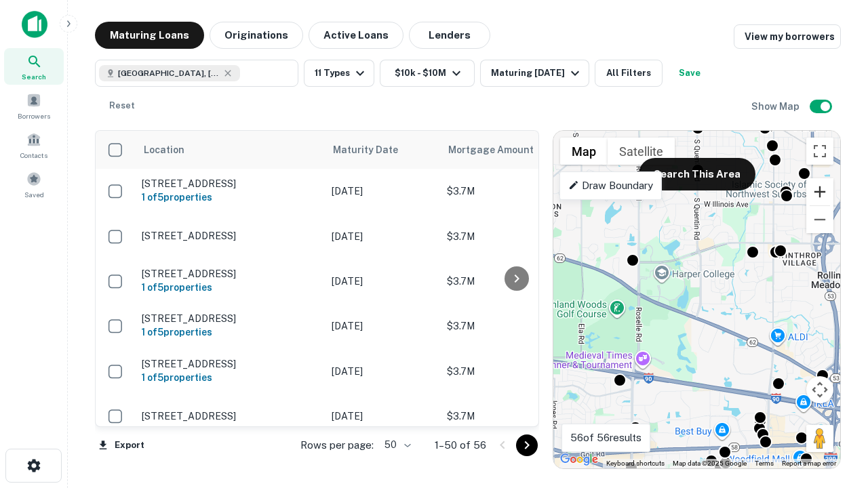  Describe the element at coordinates (606, 438) in the screenshot. I see `p: 56 of 56 results` at that location.